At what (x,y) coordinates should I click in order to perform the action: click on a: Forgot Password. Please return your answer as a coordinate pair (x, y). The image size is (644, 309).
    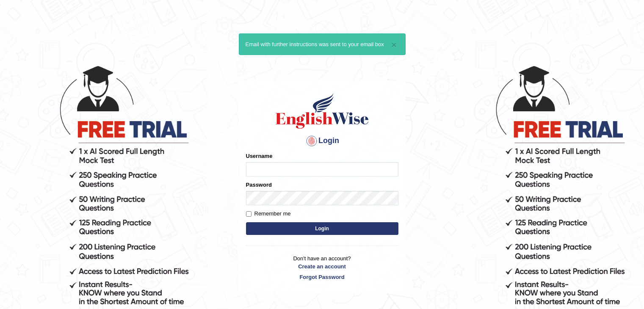
    Looking at the image, I should click on (322, 277).